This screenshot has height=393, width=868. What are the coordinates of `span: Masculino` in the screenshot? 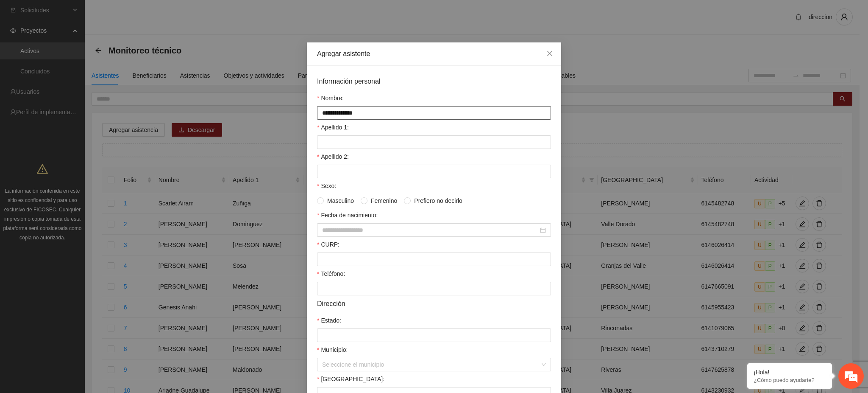 It's located at (341, 200).